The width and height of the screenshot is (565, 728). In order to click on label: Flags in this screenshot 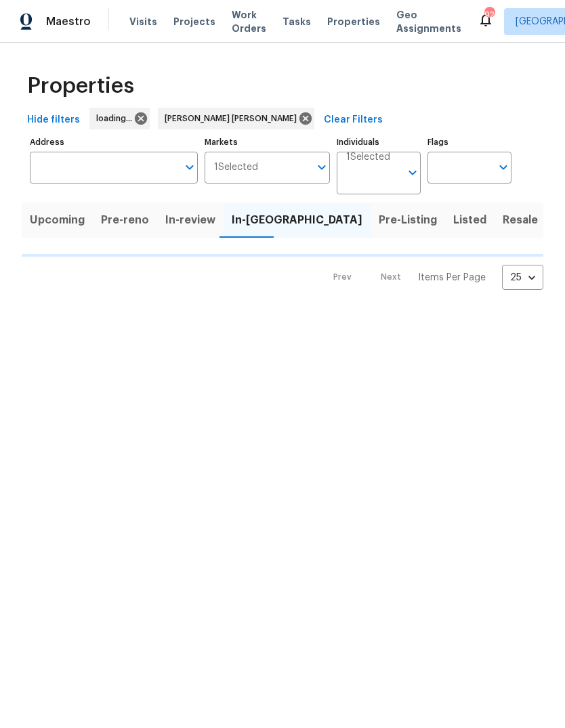, I will do `click(469, 142)`.